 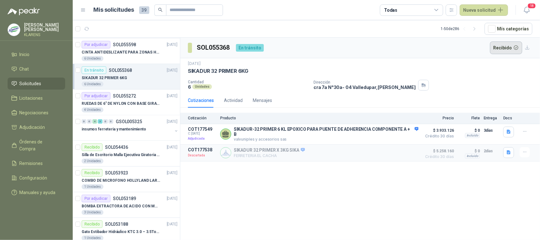 What do you see at coordinates (124, 96) in the screenshot?
I see `p: SOL055272` at bounding box center [124, 96].